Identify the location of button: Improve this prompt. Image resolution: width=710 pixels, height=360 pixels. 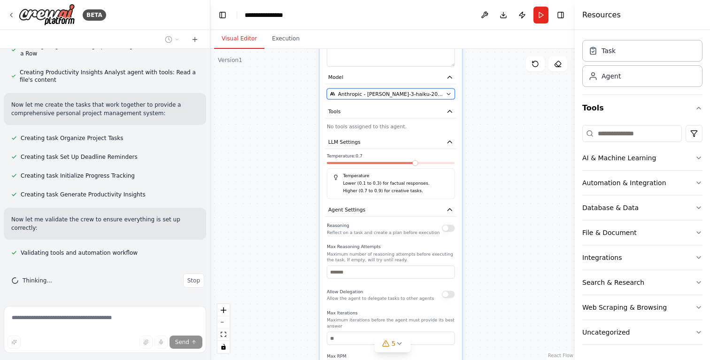
(14, 342).